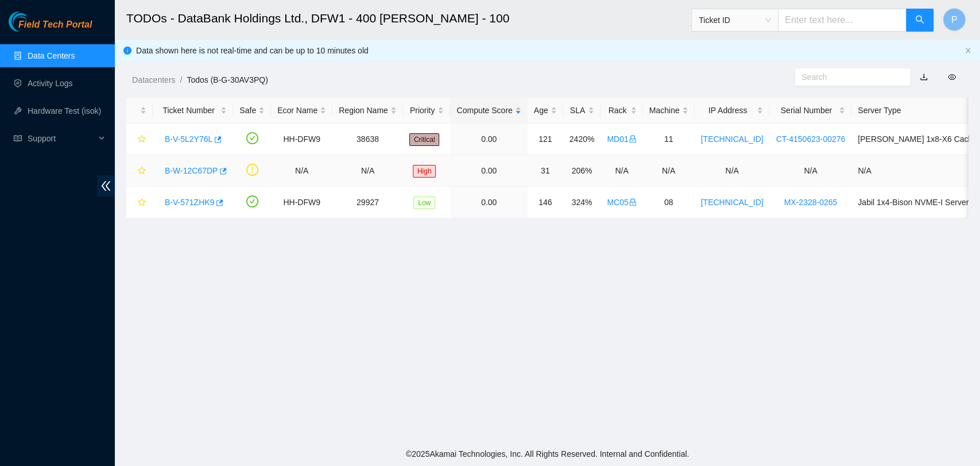 The image size is (980, 466). What do you see at coordinates (968, 51) in the screenshot?
I see `span: close` at bounding box center [968, 51].